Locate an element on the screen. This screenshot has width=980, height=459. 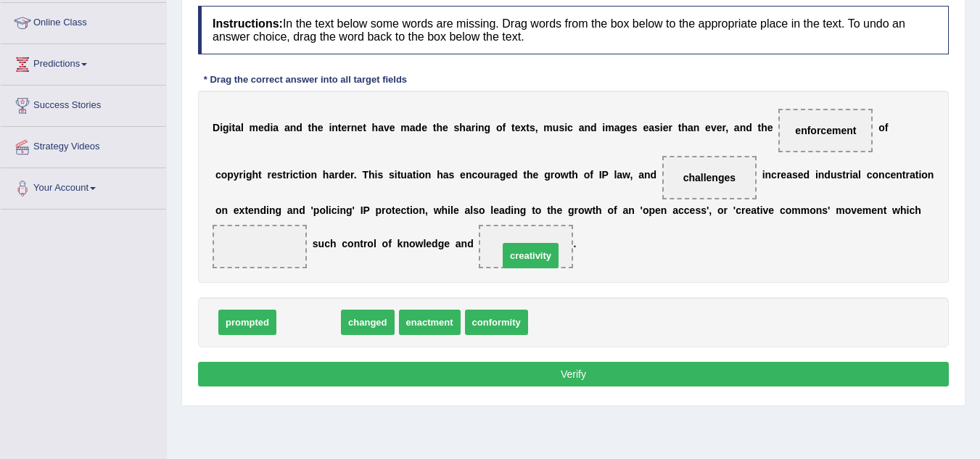
span: Drop target is located at coordinates (709, 178).